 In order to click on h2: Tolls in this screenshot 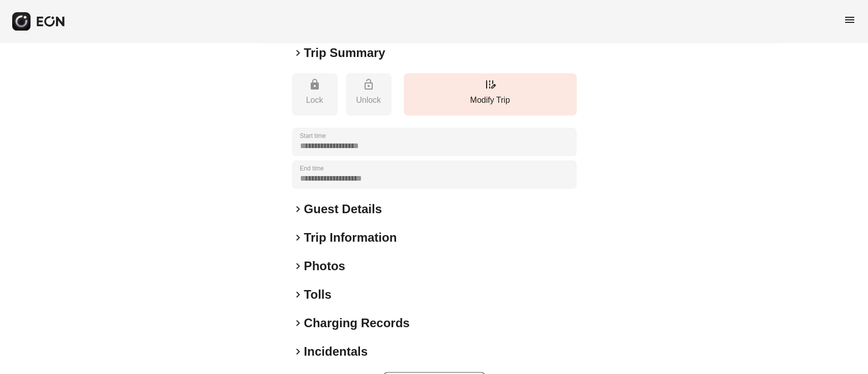, I will do `click(317, 295)`.